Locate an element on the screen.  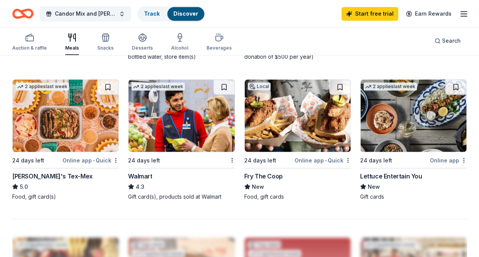
span: 4.3 is located at coordinates (140, 186).